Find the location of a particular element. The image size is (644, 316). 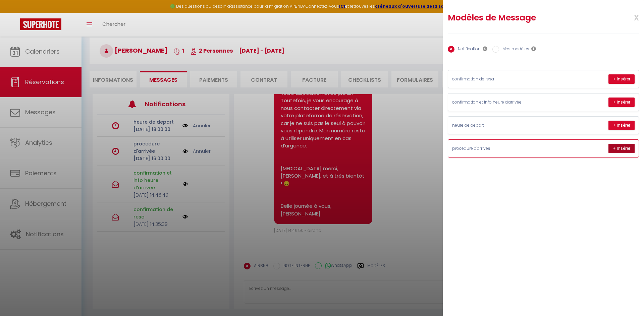

label: Notification is located at coordinates (468, 50).